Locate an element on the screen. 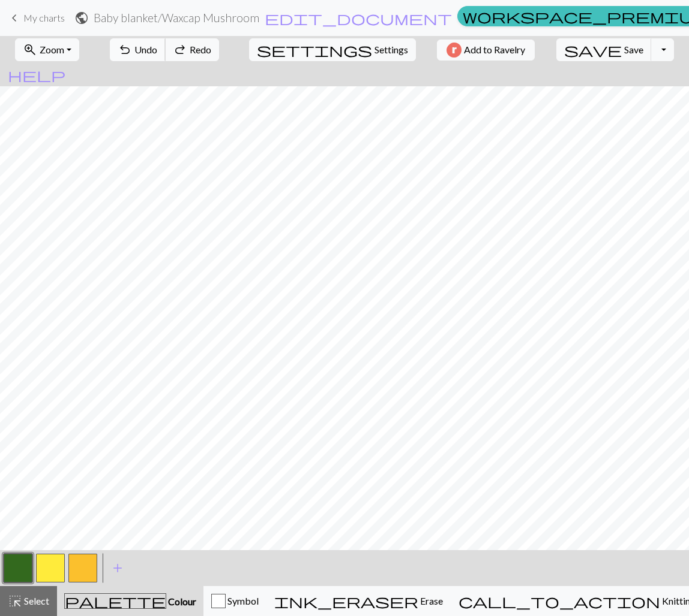  img: Ravelry is located at coordinates (453, 49).